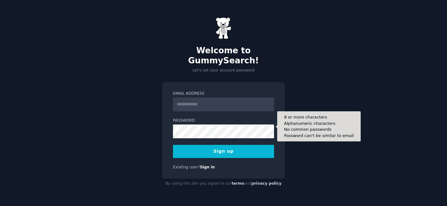 Image resolution: width=447 pixels, height=206 pixels. What do you see at coordinates (224, 71) in the screenshot?
I see `p: Let's set your account password` at bounding box center [224, 71].